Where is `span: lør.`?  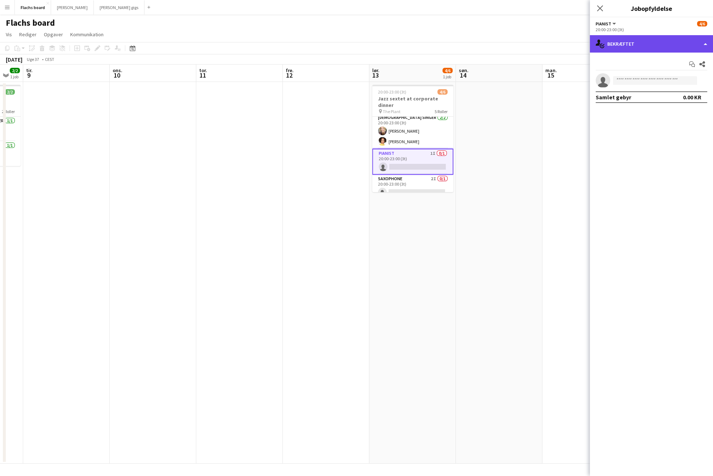
span: lør. is located at coordinates (376, 70).